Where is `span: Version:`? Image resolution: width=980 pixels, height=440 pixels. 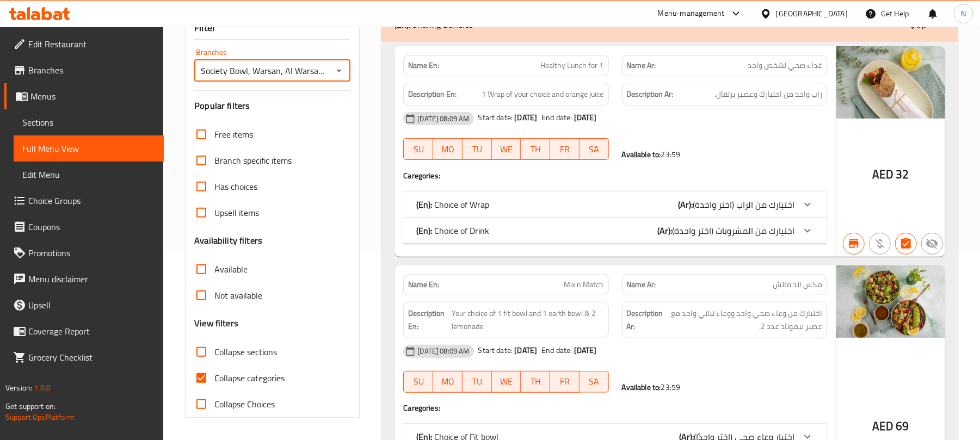 span: Version: is located at coordinates (19, 388).